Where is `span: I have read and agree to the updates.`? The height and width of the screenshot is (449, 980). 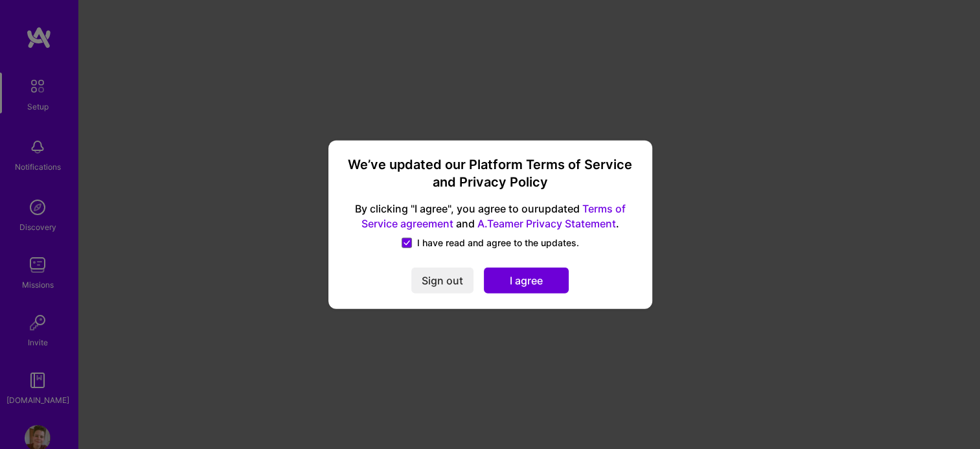 span: I have read and agree to the updates. is located at coordinates (498, 243).